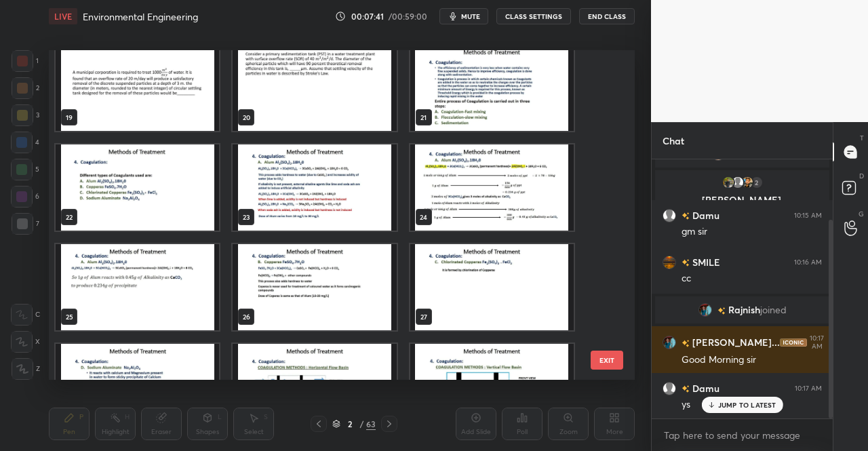  I want to click on button: CLASS SETTINGS, so click(534, 16).